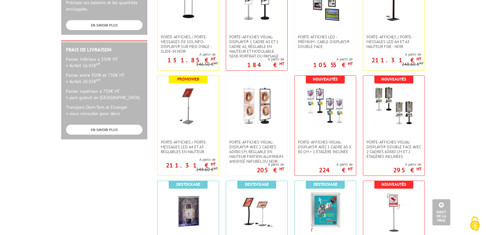  I want to click on a: Porte-affiches / Porte-messages de sol Info-Displays® sur pied ovale - Slide-in Noir, so click(188, 44).